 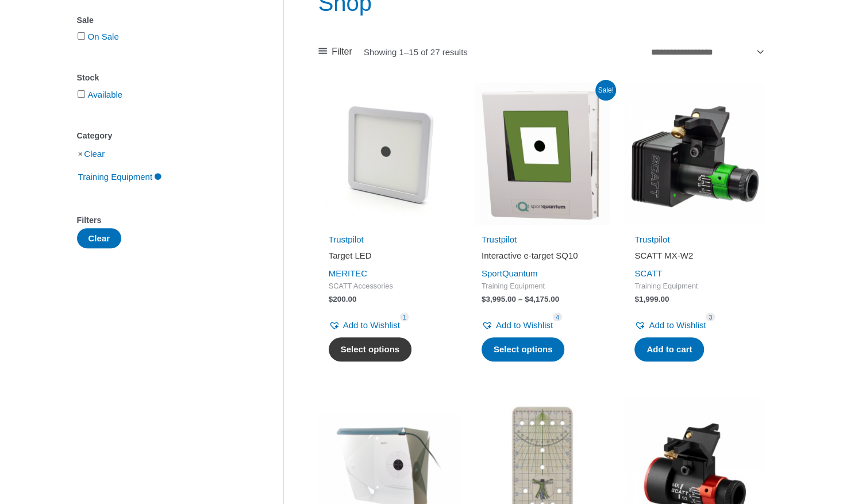 What do you see at coordinates (389, 256) in the screenshot?
I see `h2: Target LED` at bounding box center [389, 256].